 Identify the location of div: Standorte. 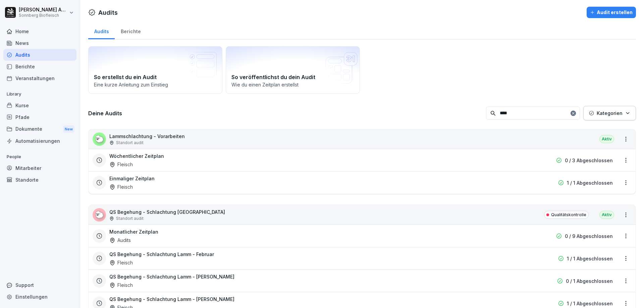
(40, 180).